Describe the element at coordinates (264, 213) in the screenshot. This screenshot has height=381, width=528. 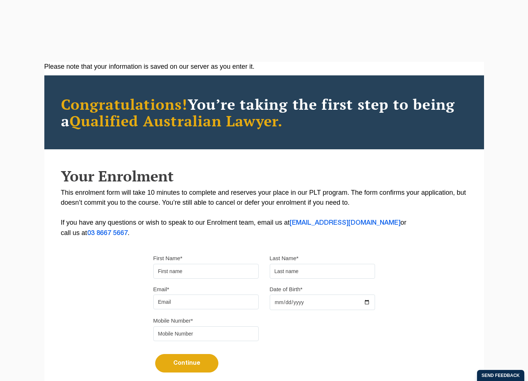
I see `p: This enrolment form will take 10 minutes to complete and reserves your place in our PLT program. ...` at that location.